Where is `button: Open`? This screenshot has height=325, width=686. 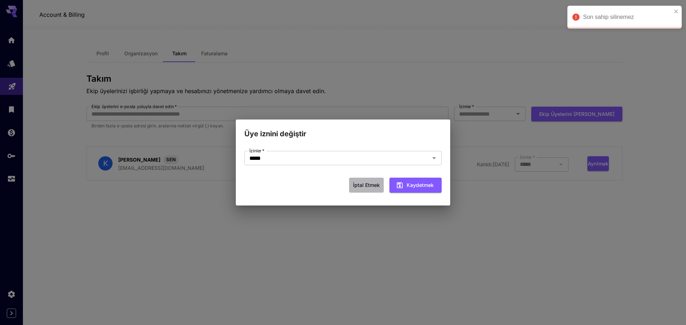
button: Open is located at coordinates (434, 158).